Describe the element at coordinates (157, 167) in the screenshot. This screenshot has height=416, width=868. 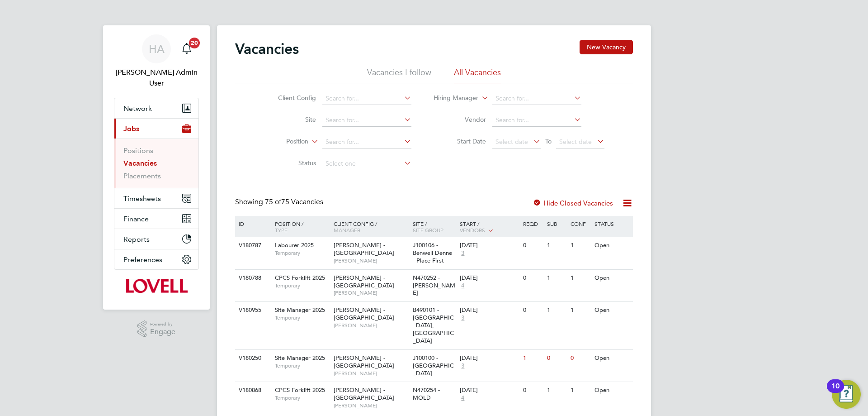
I see `nav: Main navigation` at that location.